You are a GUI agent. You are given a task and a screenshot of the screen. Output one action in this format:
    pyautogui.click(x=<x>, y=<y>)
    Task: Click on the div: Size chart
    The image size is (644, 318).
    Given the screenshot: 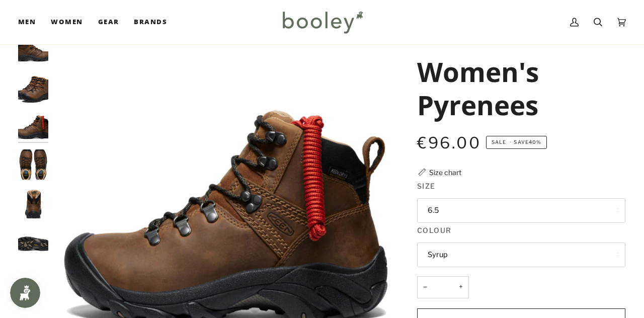 What is the action you would take?
    pyautogui.click(x=445, y=172)
    